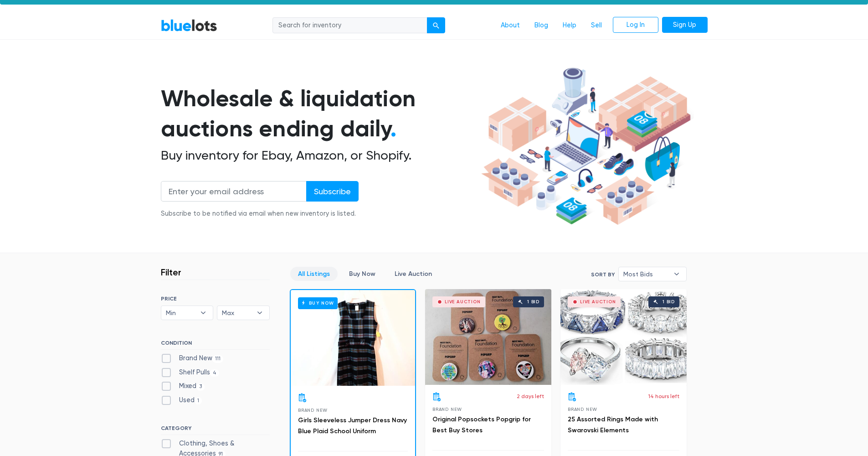 The height and width of the screenshot is (456, 868). I want to click on a: Help, so click(570, 25).